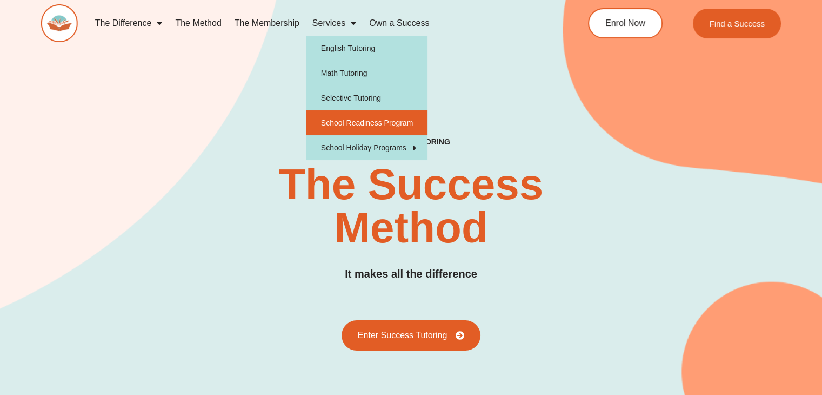 Image resolution: width=822 pixels, height=395 pixels. Describe the element at coordinates (411, 206) in the screenshot. I see `h2: The Success Method` at that location.